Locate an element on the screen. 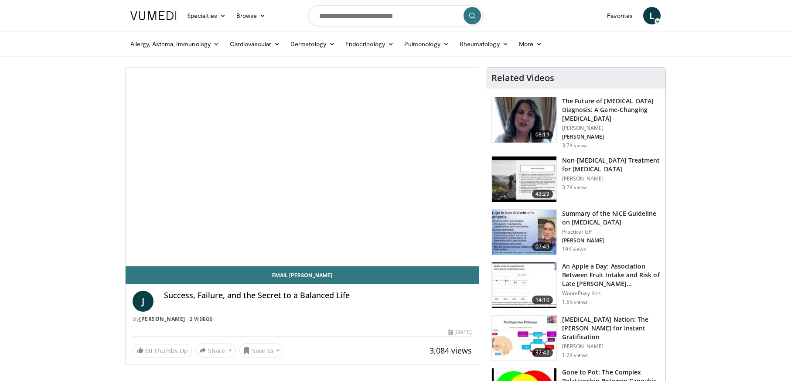 Image resolution: width=791 pixels, height=381 pixels. a: 2 Videos is located at coordinates (201, 319).